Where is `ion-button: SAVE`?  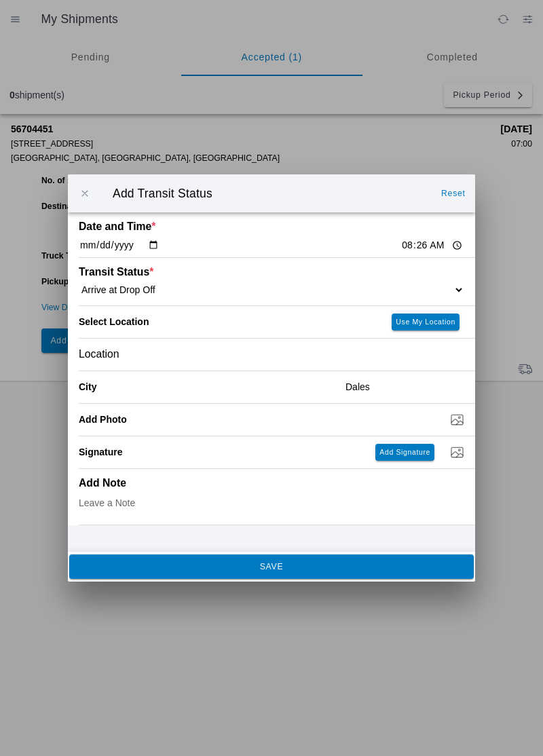
ion-button: SAVE is located at coordinates (272, 566).